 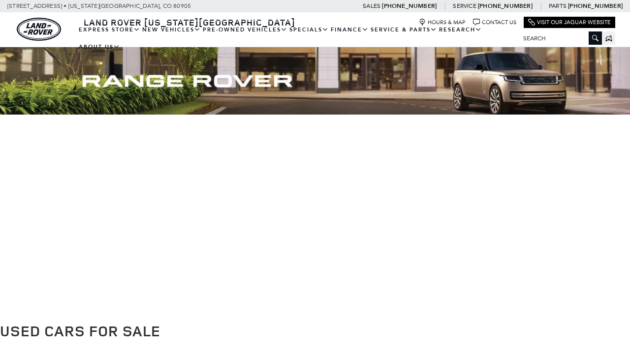 What do you see at coordinates (569, 22) in the screenshot?
I see `a: Visit Our Jaguar Website` at bounding box center [569, 22].